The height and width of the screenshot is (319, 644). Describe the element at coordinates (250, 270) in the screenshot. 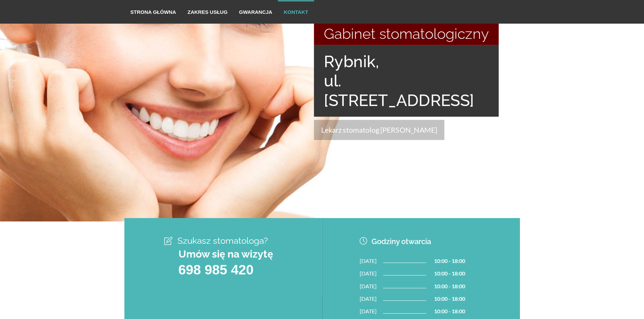

I see `p: 698 985 420` at that location.